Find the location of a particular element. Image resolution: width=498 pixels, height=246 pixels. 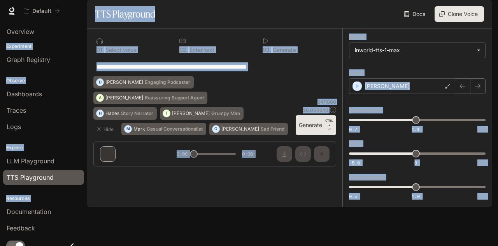

span: 1.0 is located at coordinates (416, 196).